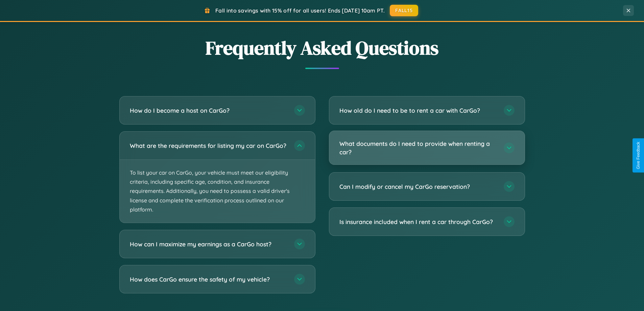 This screenshot has width=644, height=311. I want to click on h3: How does CarGo ensure the safety of my vehicle?, so click(208, 279).